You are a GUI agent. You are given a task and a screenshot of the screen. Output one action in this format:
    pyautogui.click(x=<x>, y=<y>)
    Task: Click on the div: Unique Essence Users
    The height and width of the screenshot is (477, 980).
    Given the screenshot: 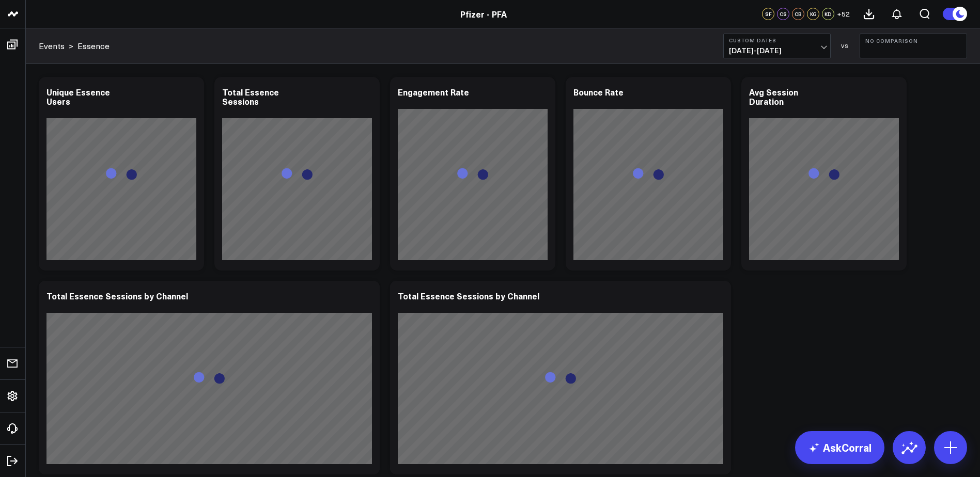 What is the action you would take?
    pyautogui.click(x=78, y=97)
    